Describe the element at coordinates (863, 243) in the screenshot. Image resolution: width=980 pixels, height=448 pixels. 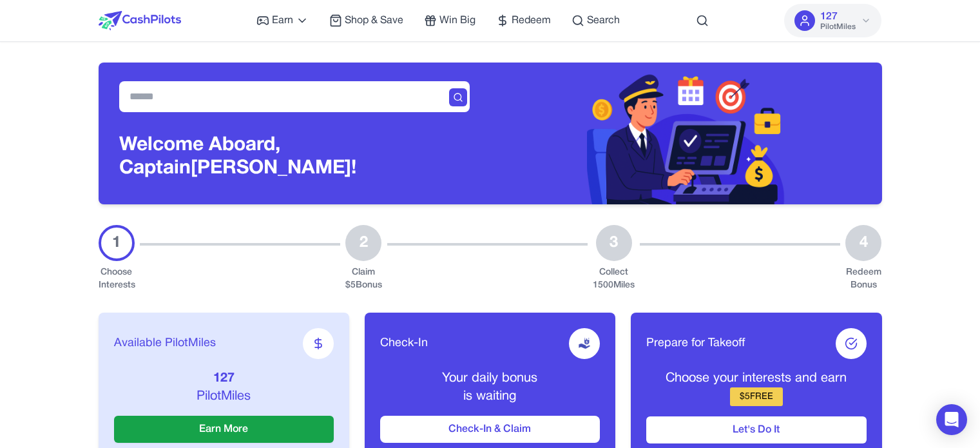
I see `div: 4` at that location.